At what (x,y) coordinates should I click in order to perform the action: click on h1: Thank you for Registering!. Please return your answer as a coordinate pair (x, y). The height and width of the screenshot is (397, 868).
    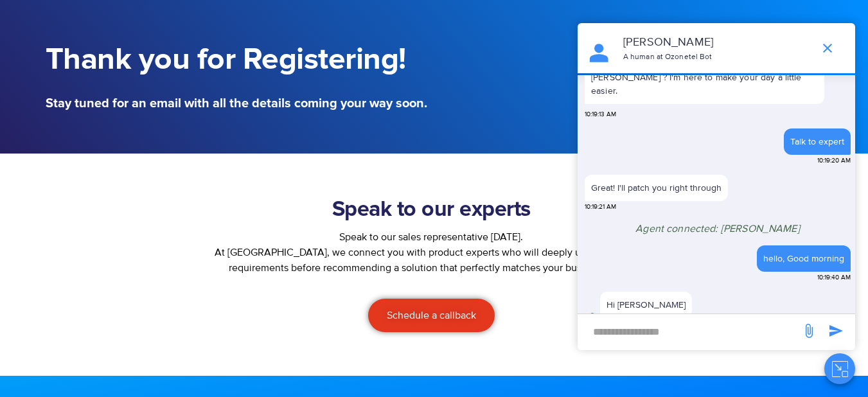
    Looking at the image, I should click on (236, 60).